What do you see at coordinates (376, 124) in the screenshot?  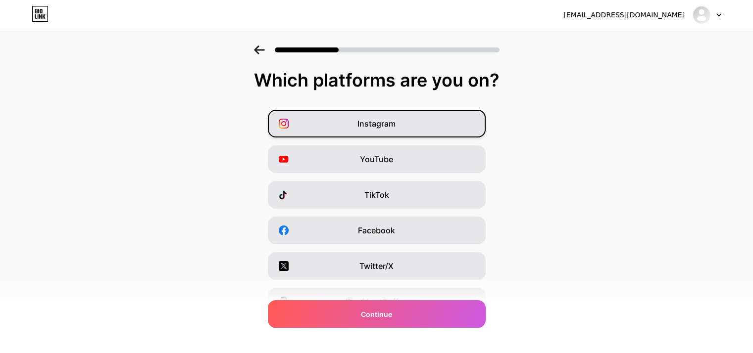 I see `span: Instagram` at bounding box center [376, 124].